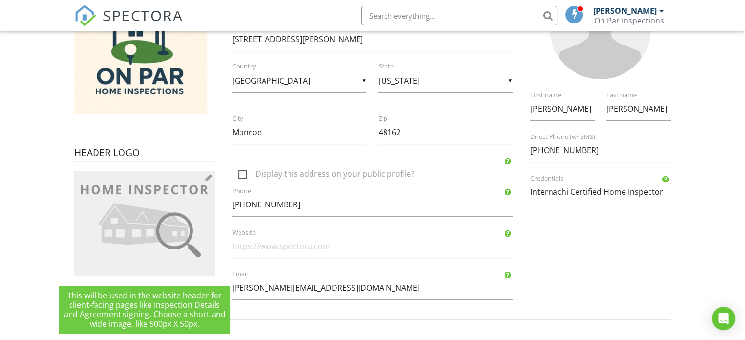 The image size is (745, 340). What do you see at coordinates (606, 137) in the screenshot?
I see `label: Direct Phone (w/ SMS)` at bounding box center [606, 137].